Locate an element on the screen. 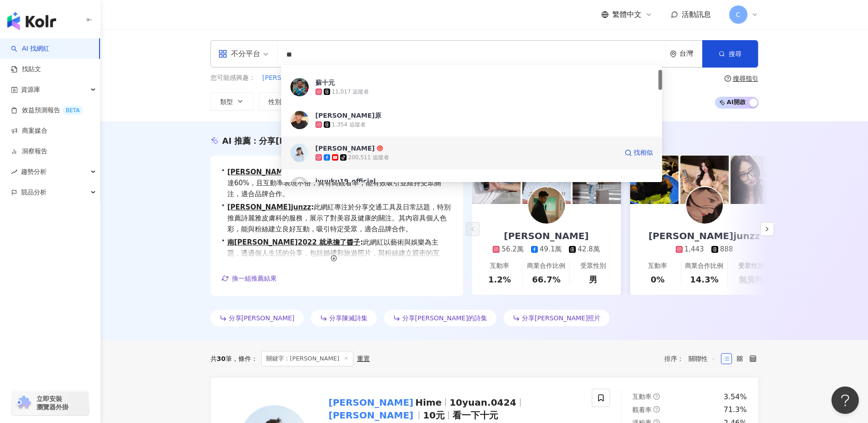  button: 類型 is located at coordinates (232, 102).